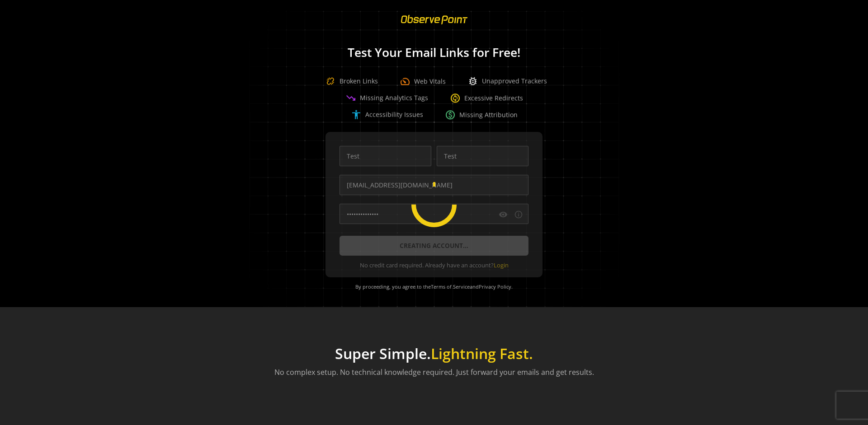 This screenshot has height=425, width=868. I want to click on span: trending_down, so click(351, 98).